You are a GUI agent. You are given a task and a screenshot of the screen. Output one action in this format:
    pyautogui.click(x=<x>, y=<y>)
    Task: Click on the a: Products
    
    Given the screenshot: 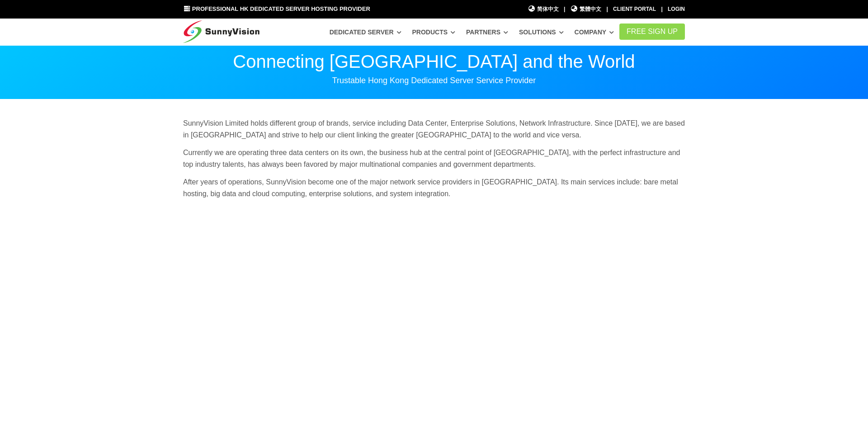 What is the action you would take?
    pyautogui.click(x=433, y=32)
    